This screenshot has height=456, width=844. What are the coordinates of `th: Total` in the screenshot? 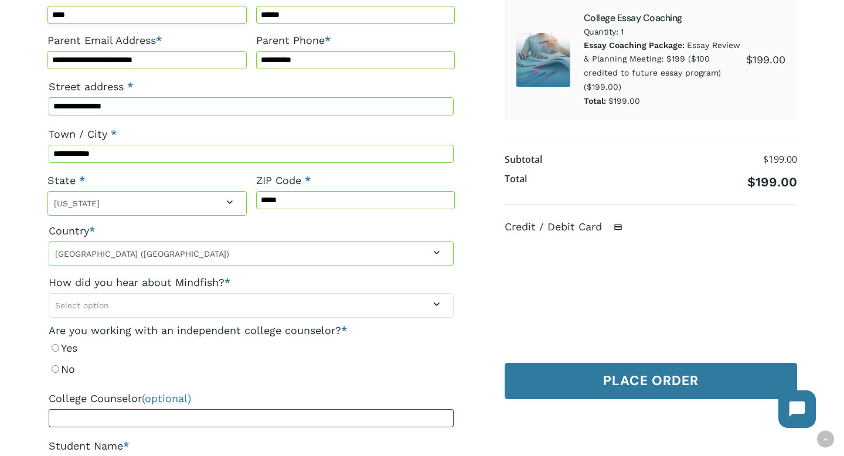 It's located at (516, 181).